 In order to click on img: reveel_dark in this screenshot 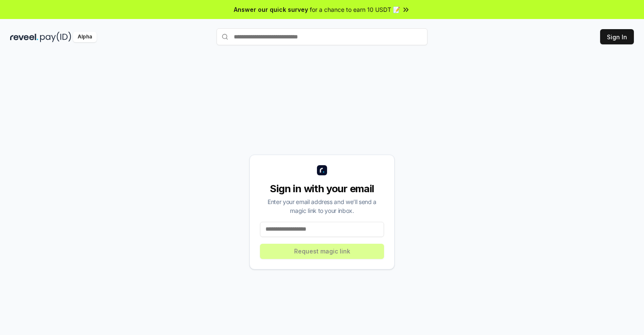, I will do `click(24, 36)`.